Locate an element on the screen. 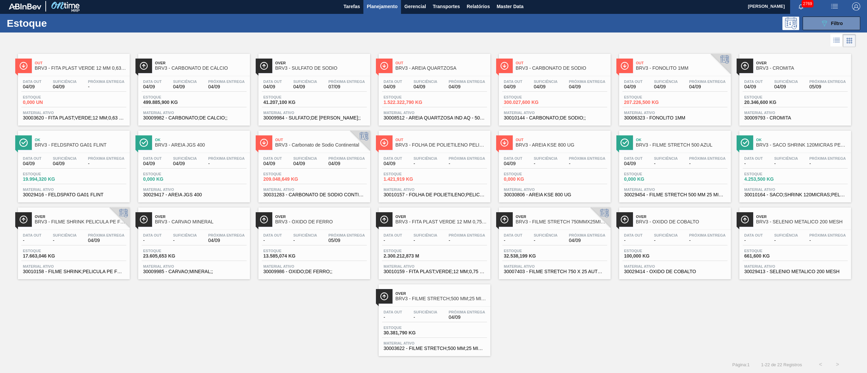  span: 17.663,046 KG is located at coordinates (47, 256).